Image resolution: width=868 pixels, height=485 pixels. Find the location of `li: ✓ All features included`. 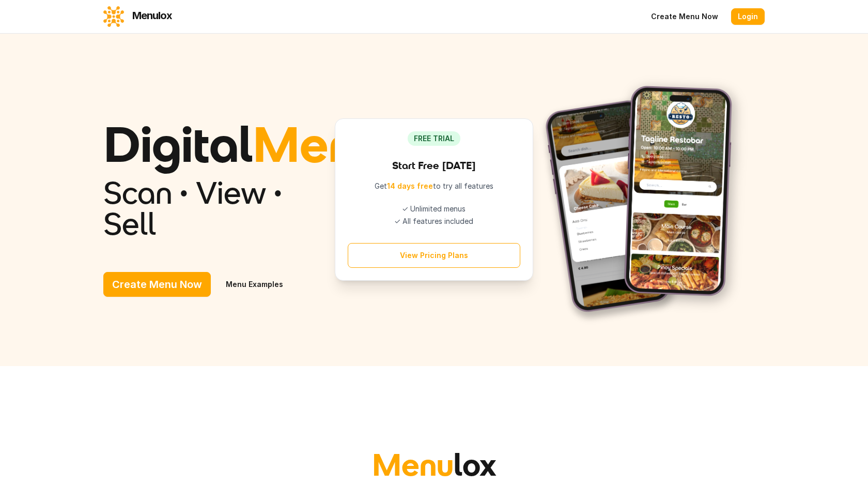

li: ✓ All features included is located at coordinates (434, 221).